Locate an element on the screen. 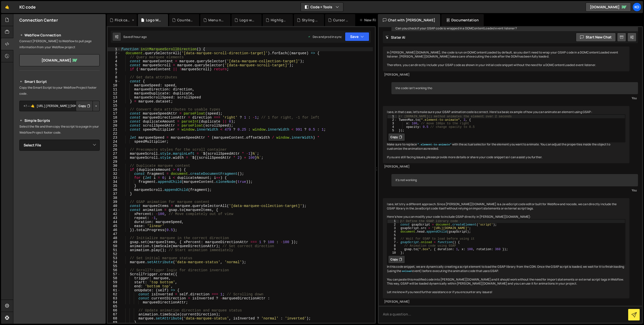 Image resolution: width=644 pixels, height=325 pixels. div: Dev and prod in sync is located at coordinates (325, 36).